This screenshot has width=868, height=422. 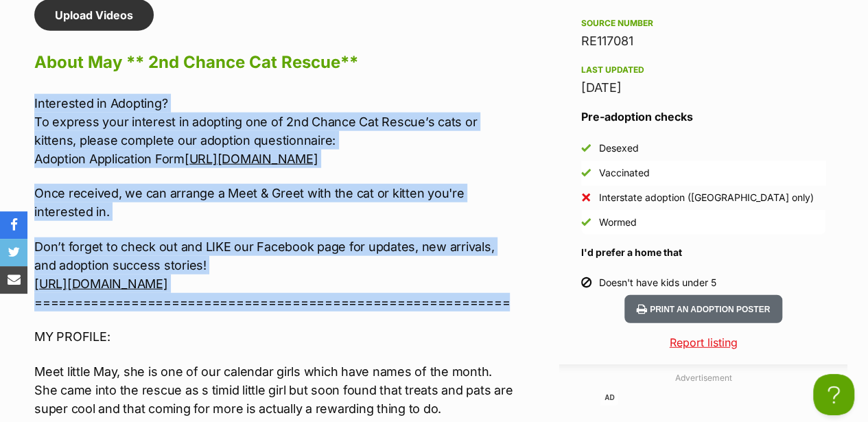 What do you see at coordinates (619, 148) in the screenshot?
I see `div: Desexed` at bounding box center [619, 148].